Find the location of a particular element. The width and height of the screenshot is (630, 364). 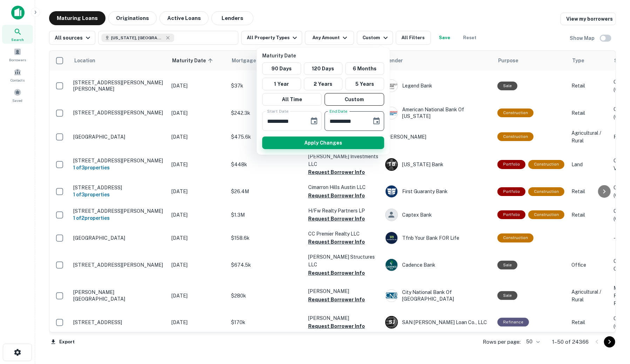

button: Apply Changes is located at coordinates (324, 143).